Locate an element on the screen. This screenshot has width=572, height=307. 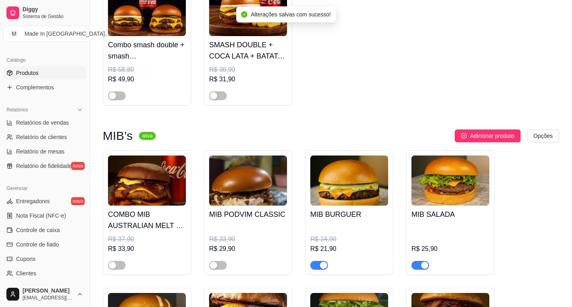
div: R$ 24,90 is located at coordinates (349, 239).